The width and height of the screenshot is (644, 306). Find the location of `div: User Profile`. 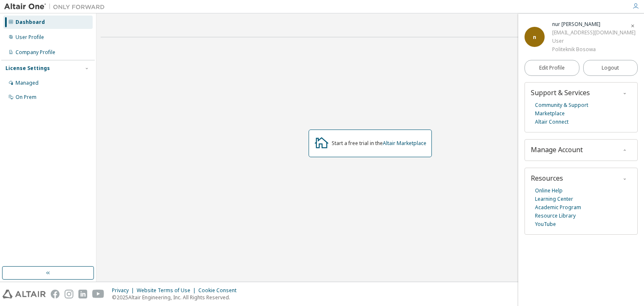

div: User Profile is located at coordinates (30, 37).